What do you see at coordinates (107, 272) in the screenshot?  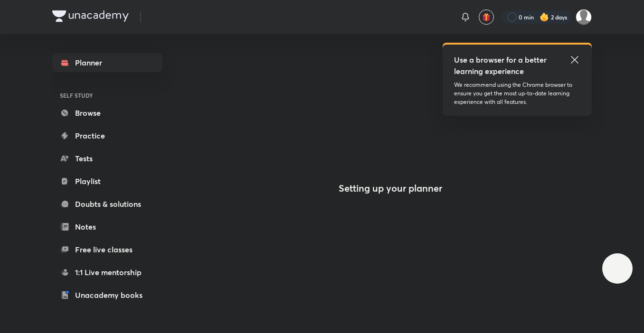 I see `a: 1:1 Live mentorship` at bounding box center [107, 272].